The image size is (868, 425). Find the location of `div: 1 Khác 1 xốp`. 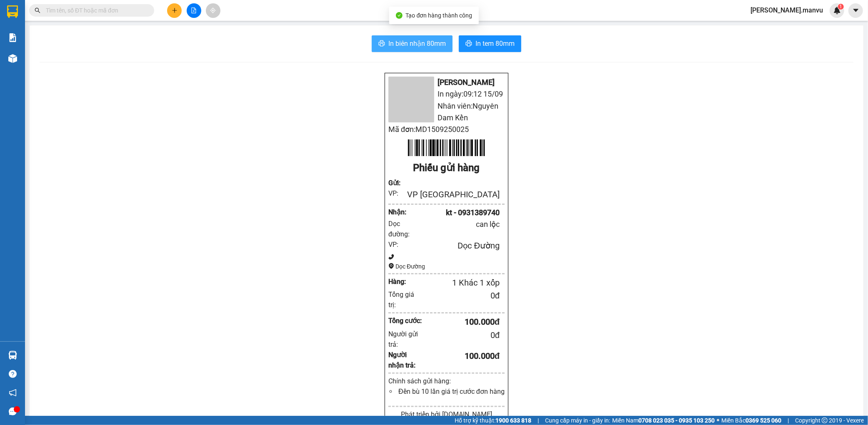

div: 1 Khác 1 xốp is located at coordinates (456, 283).